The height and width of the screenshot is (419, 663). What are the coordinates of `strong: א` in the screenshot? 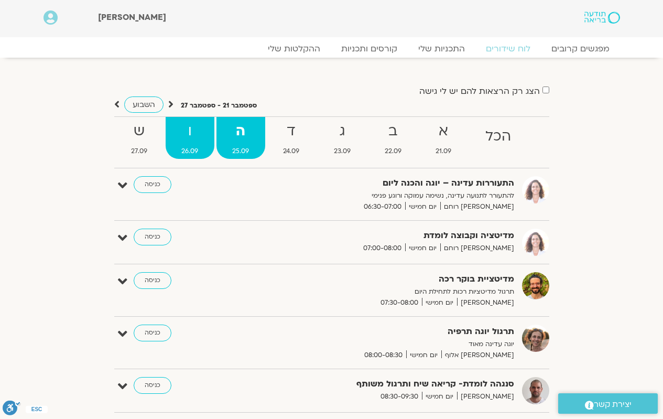 It's located at (443, 131).